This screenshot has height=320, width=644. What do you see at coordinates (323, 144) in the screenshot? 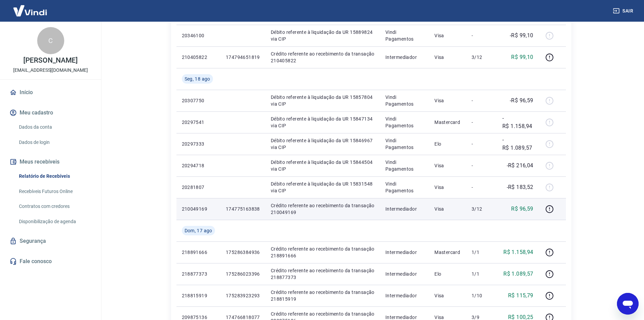
I see `p: Débito referente à liquidação da UR 15846967 via CIP` at bounding box center [323, 144].